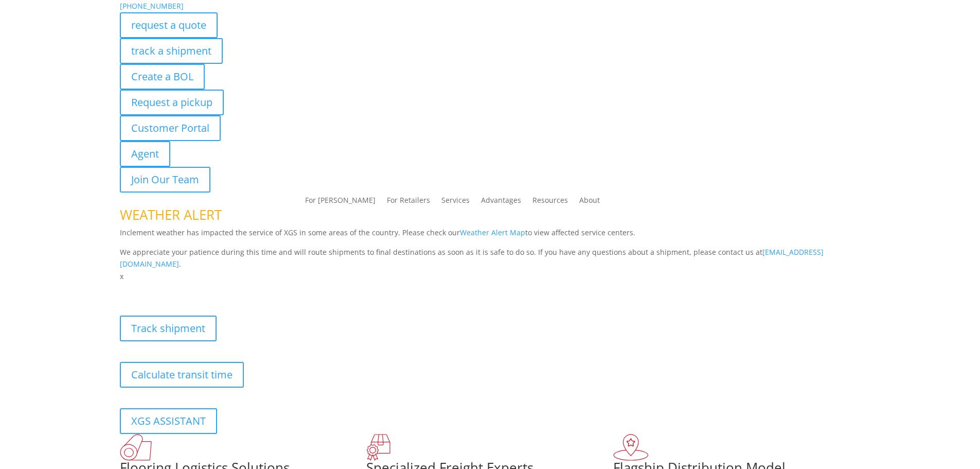  Describe the element at coordinates (631, 447) in the screenshot. I see `img: xgs-icon-flagship-distribution-model-red` at that location.